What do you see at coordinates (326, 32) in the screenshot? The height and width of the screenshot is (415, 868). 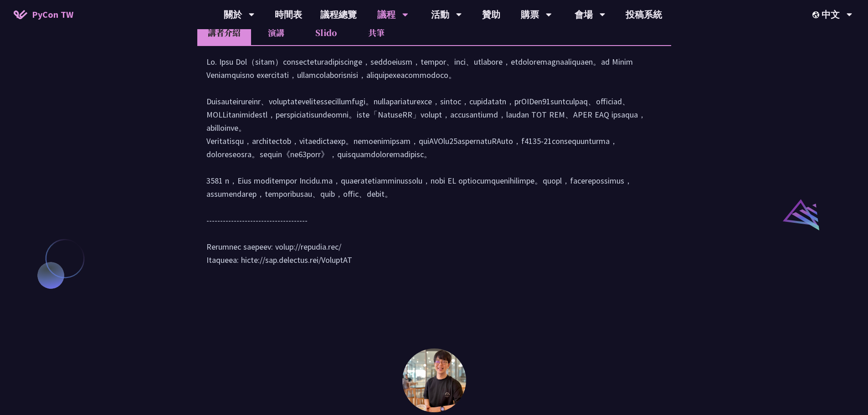 I see `li: Slido` at bounding box center [326, 32].